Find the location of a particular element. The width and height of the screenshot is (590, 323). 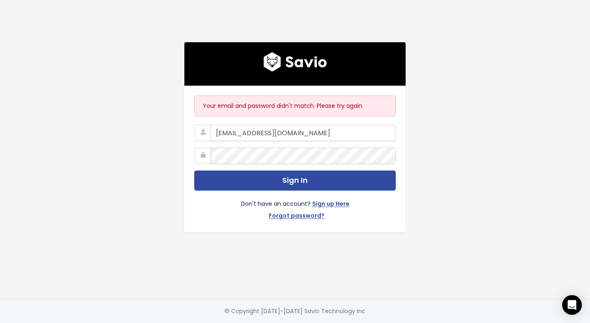

button: Sign In is located at coordinates (295, 180).